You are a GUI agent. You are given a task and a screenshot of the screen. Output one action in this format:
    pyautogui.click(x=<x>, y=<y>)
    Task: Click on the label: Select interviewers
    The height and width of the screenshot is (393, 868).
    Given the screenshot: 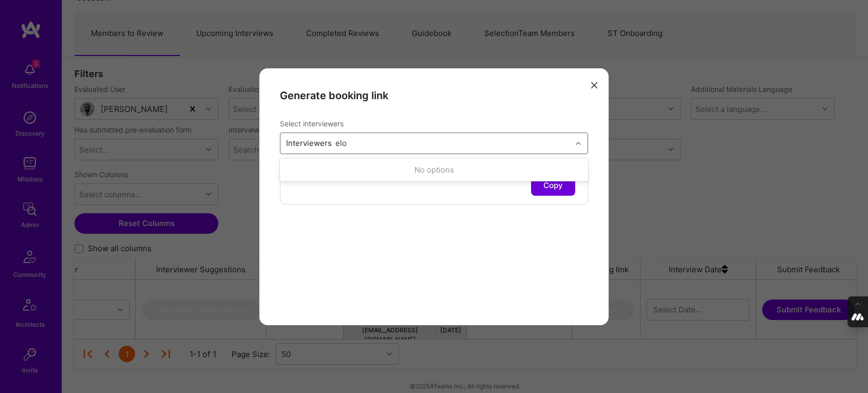 What is the action you would take?
    pyautogui.click(x=312, y=123)
    